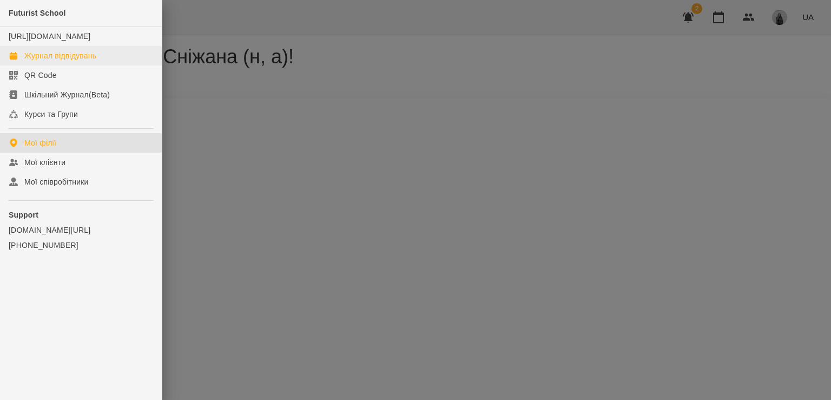 The image size is (831, 400). I want to click on span: Futurist School, so click(37, 13).